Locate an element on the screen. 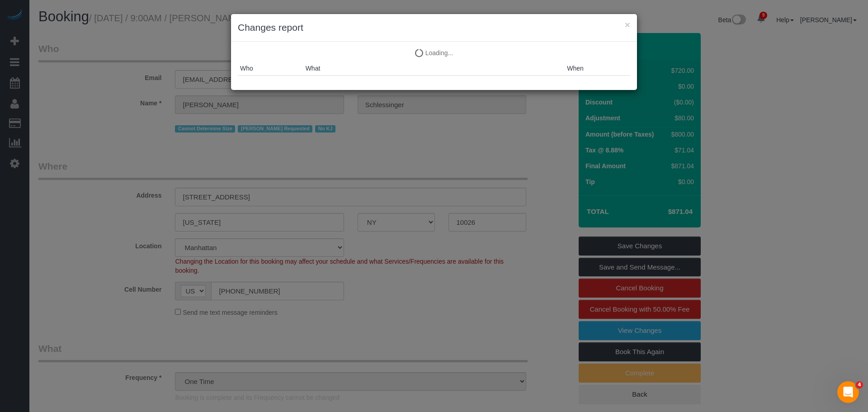 This screenshot has height=412, width=868. h3: Changes report is located at coordinates (434, 28).